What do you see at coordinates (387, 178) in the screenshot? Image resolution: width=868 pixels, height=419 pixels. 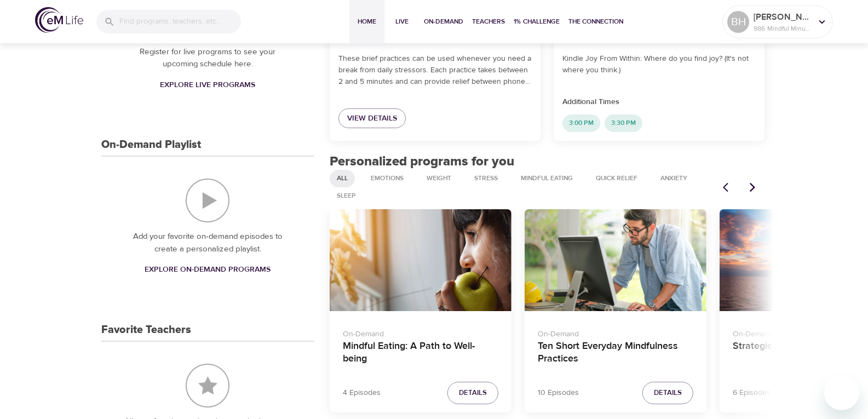 I see `span: Emotions` at bounding box center [387, 178].